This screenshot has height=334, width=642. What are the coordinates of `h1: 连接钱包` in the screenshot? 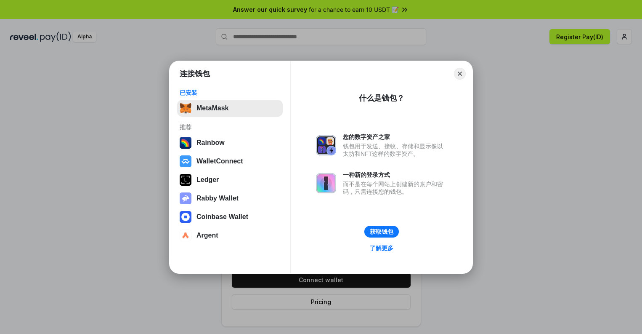 It's located at (195, 74).